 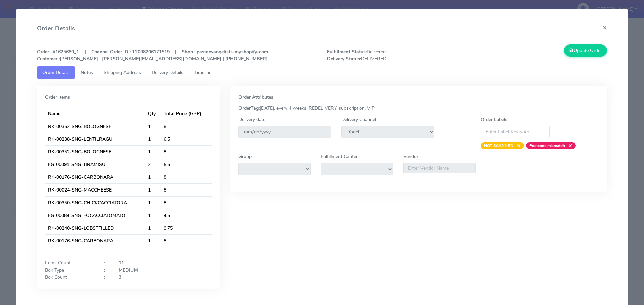 I want to click on button: Close, so click(x=605, y=27).